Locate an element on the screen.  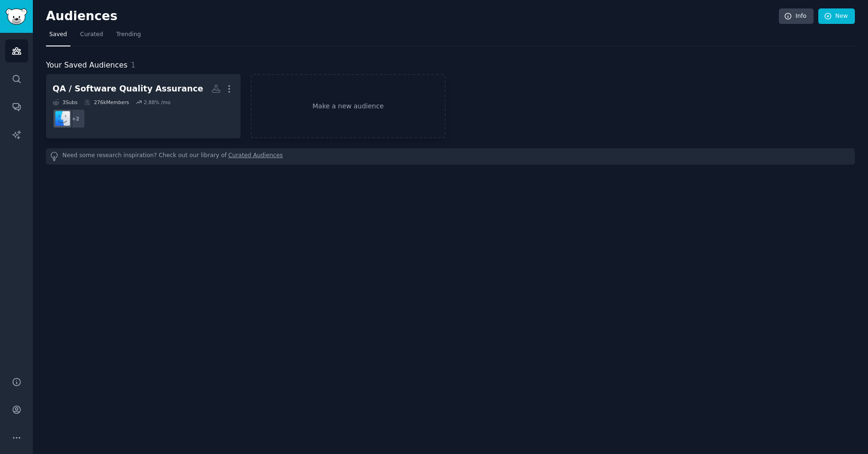
img: GummySearch logo is located at coordinates (16, 16).